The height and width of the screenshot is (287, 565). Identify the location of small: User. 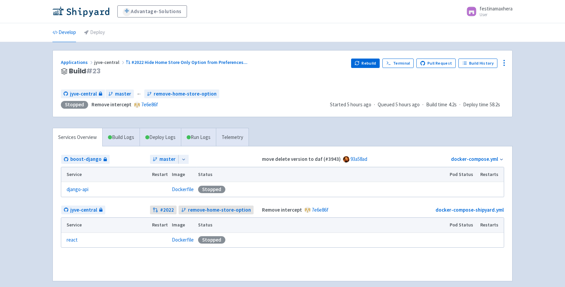
(496, 14).